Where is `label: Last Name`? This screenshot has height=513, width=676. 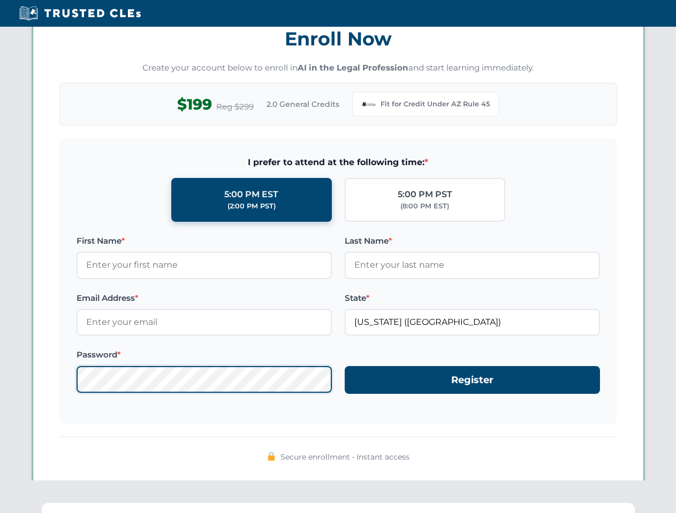 label: Last Name is located at coordinates (472, 241).